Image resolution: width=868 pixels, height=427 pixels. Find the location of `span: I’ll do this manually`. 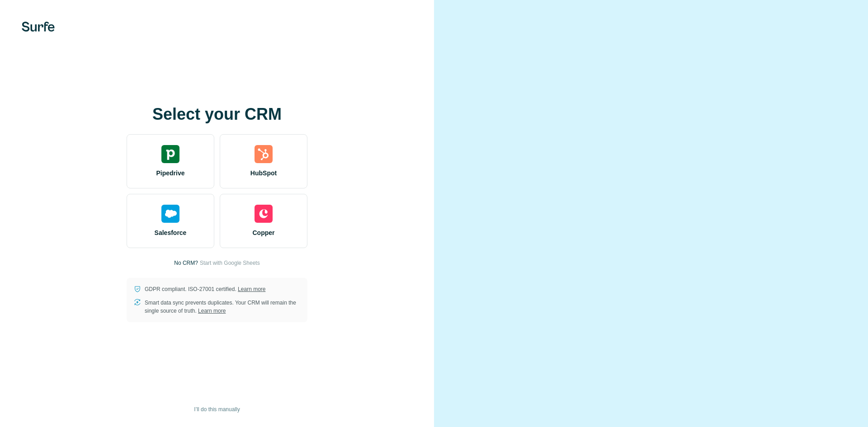

span: I’ll do this manually is located at coordinates (217, 410).